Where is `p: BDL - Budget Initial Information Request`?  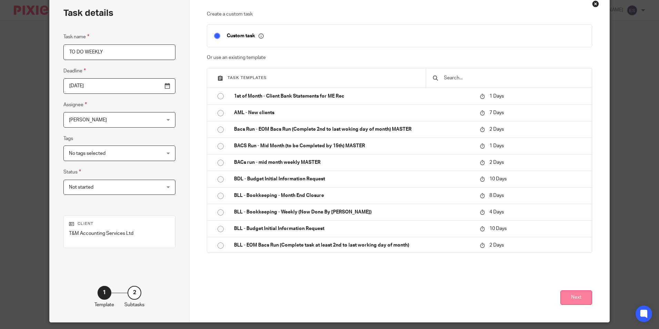
p: BDL - Budget Initial Information Request is located at coordinates (353, 179).